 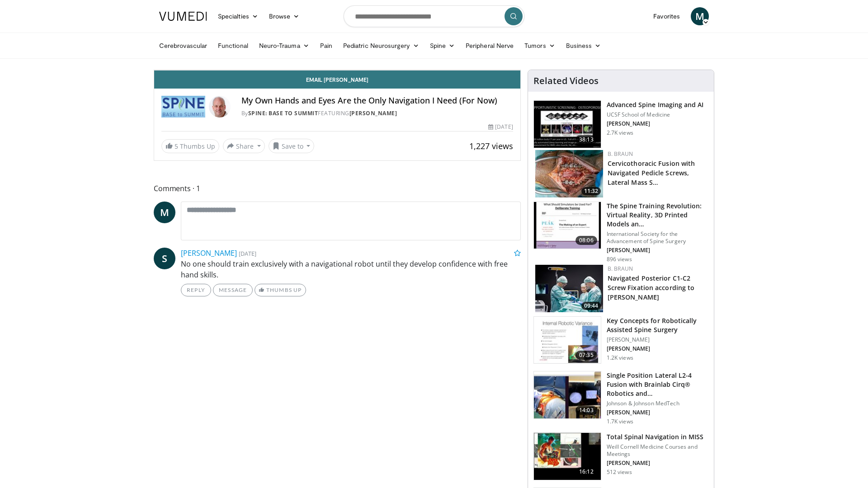 I want to click on p: No one should train exclusively with a navigational robot until they develop confidence with free..., so click(x=351, y=269).